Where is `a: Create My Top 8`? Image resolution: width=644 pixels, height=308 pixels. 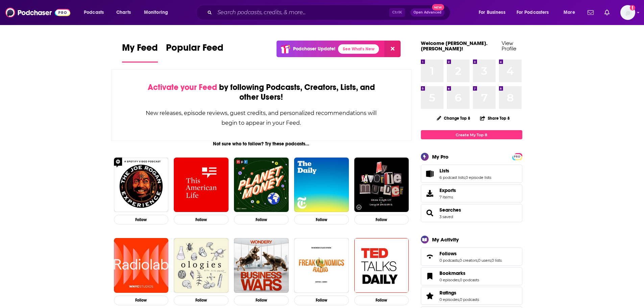
a: Create My Top 8 is located at coordinates (471, 135).